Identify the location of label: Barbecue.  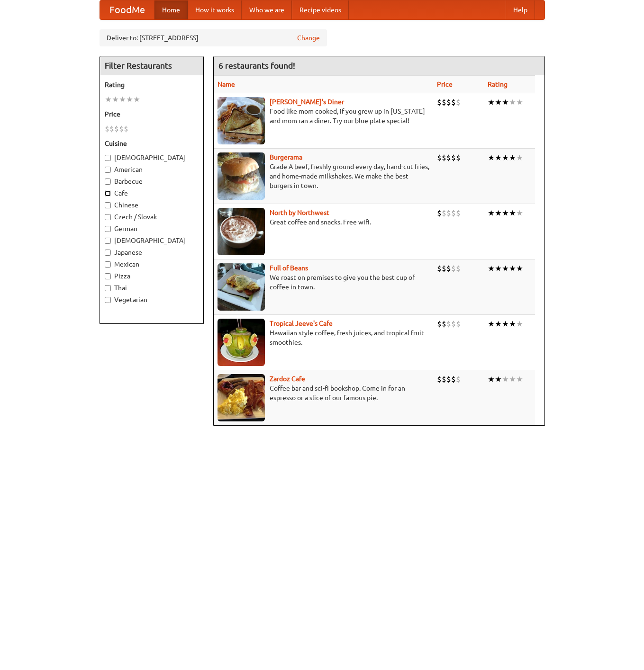
(152, 181).